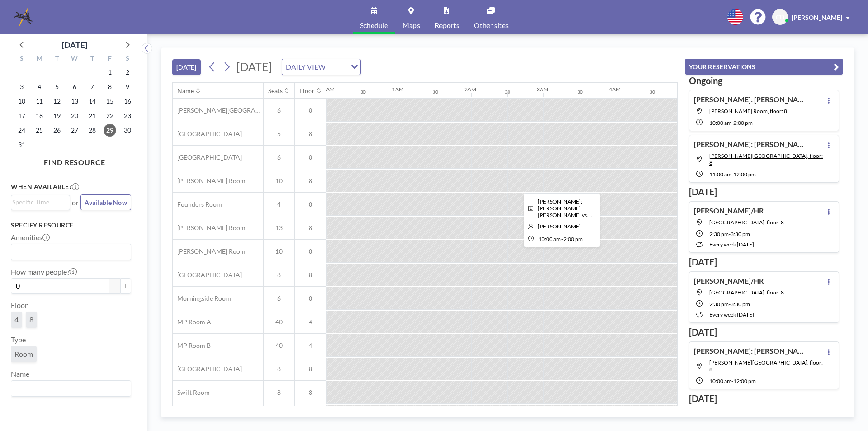  I want to click on span: Currie Room, floor: 8, so click(748, 111).